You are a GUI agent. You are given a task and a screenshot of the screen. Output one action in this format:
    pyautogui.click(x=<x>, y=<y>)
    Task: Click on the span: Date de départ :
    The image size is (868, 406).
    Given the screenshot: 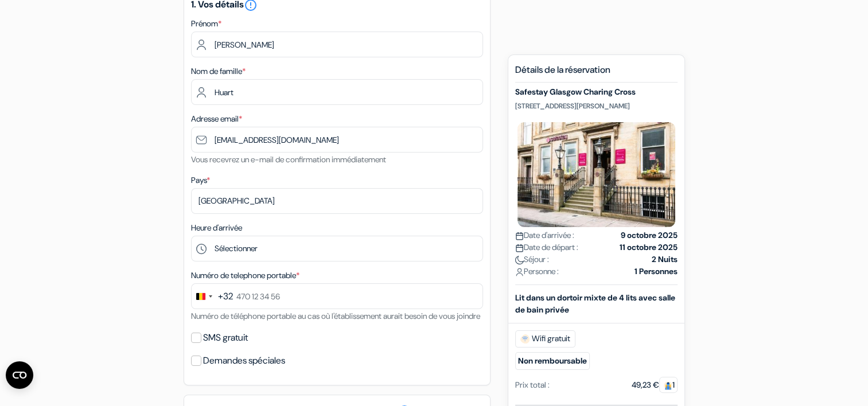 What is the action you would take?
    pyautogui.click(x=547, y=247)
    